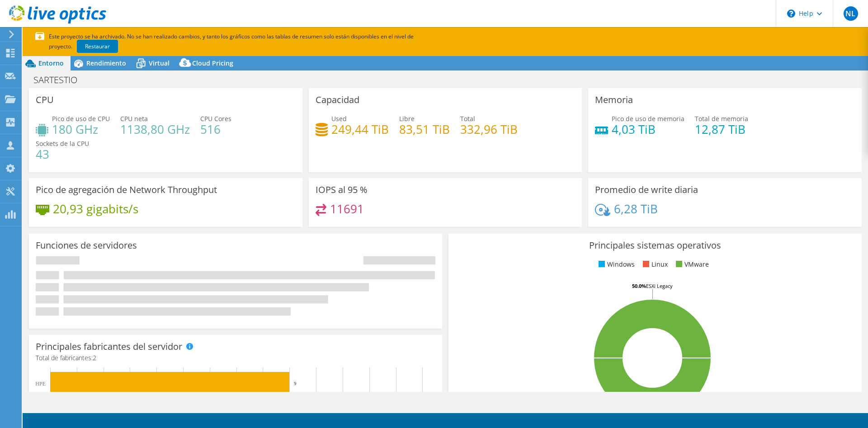 This screenshot has height=428, width=868. What do you see at coordinates (341, 190) in the screenshot?
I see `h3: IOPS al 95 %` at bounding box center [341, 190].